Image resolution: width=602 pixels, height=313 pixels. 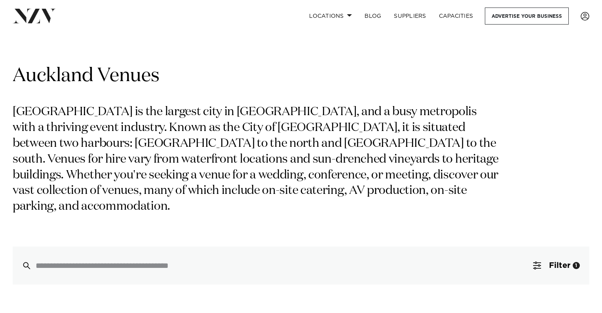 I want to click on h1: Auckland Venues, so click(x=301, y=76).